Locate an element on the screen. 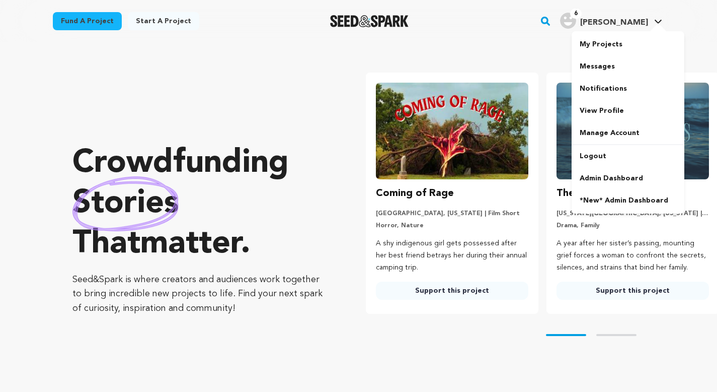  img: Seed&Spark Logo Dark Mode is located at coordinates (369, 21).